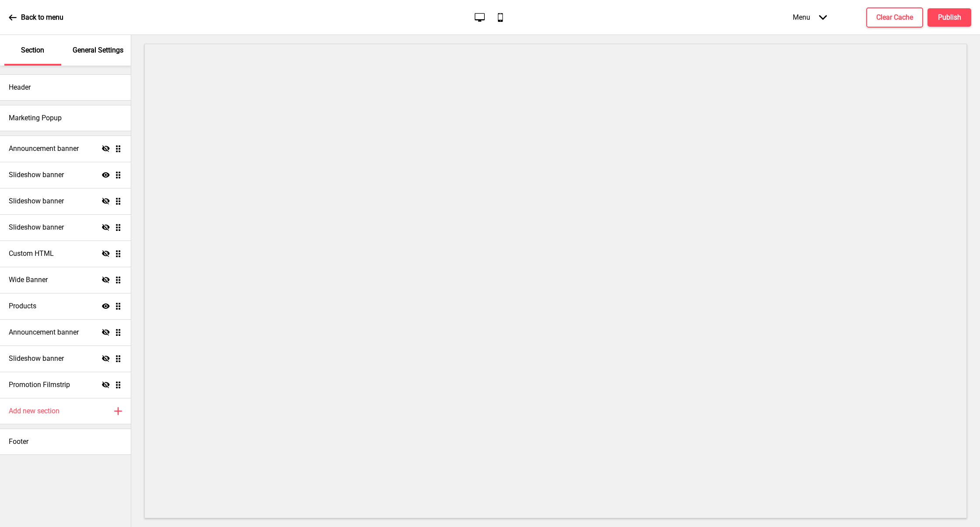  I want to click on button: Clear Cache, so click(894, 17).